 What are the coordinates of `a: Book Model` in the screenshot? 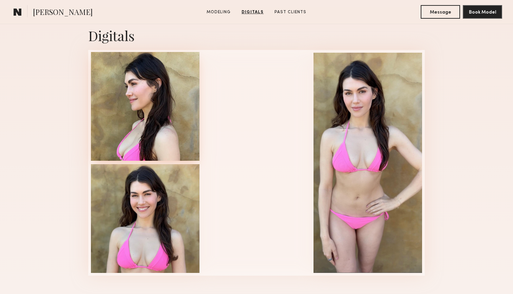 It's located at (483, 12).